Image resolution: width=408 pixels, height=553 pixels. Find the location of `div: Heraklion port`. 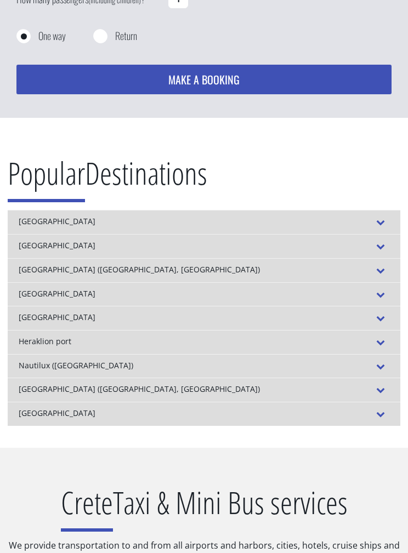

div: Heraklion port is located at coordinates (204, 342).